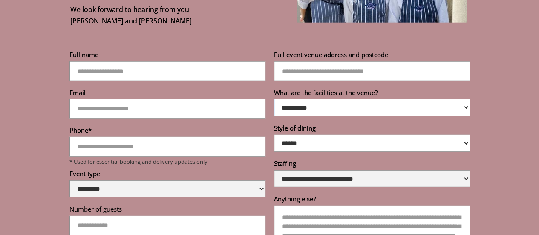 This screenshot has width=539, height=235. What do you see at coordinates (372, 129) in the screenshot?
I see `label: Style of dining` at bounding box center [372, 129].